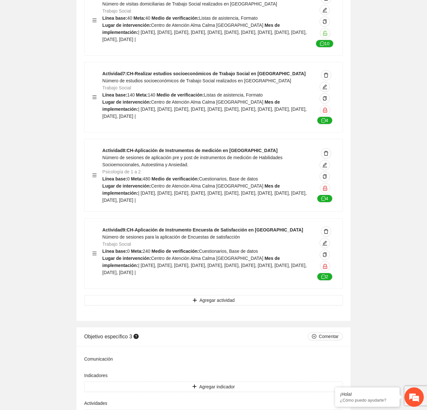 This screenshot has height=410, width=427. What do you see at coordinates (71, 37) in the screenshot?
I see `div: Chatee con nosotros ahora` at bounding box center [71, 37].